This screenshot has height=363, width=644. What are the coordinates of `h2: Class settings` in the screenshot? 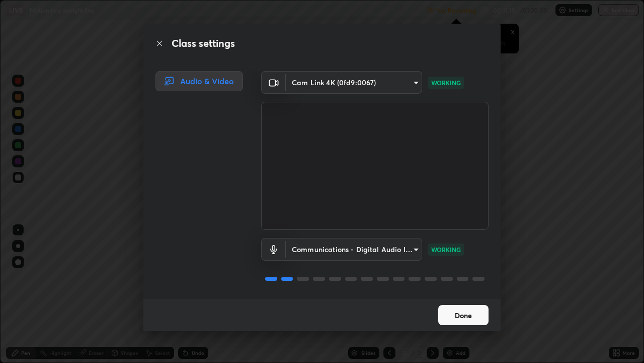 It's located at (203, 44).